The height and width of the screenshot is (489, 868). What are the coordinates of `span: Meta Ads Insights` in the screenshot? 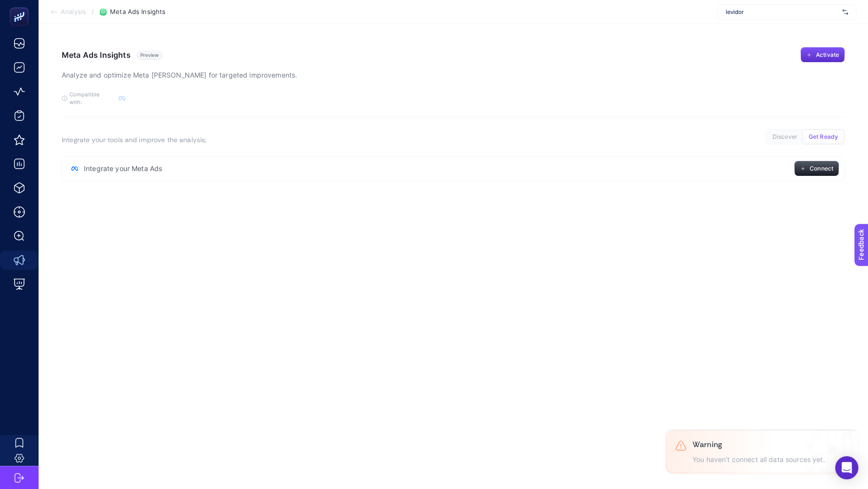 It's located at (137, 12).